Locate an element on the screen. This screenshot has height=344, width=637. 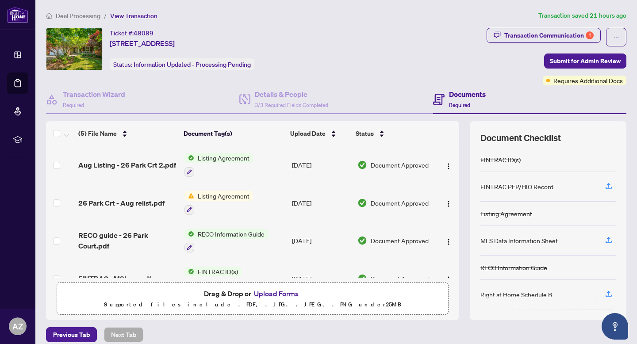
button: Open asap is located at coordinates (615, 327).